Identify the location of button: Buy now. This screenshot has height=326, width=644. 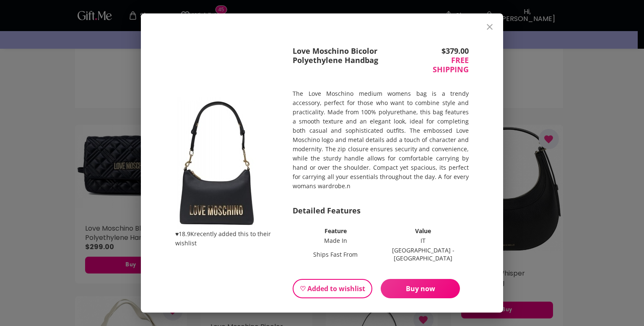
(420, 289).